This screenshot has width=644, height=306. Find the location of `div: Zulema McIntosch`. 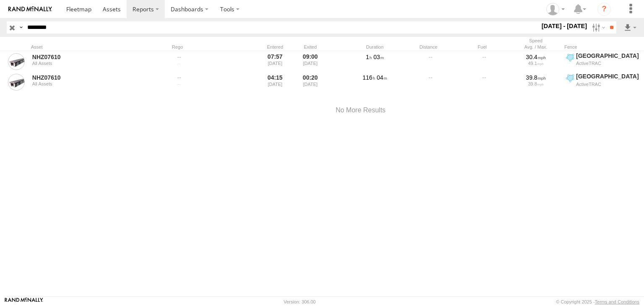

div: Zulema McIntosch is located at coordinates (556, 9).